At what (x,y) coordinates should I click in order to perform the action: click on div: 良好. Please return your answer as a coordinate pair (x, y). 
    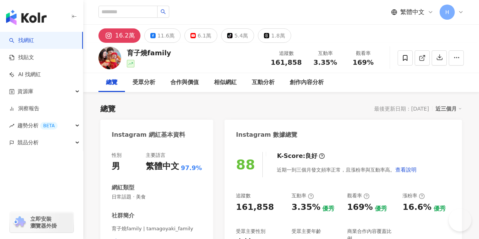
    Looking at the image, I should click on (311, 156).